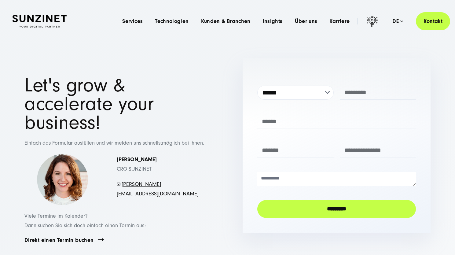  What do you see at coordinates (114, 143) in the screenshot?
I see `span: Einfach das Formular ausfüllen und wir melden uns schnellstmöglich bei Ihnen.` at bounding box center [114, 143].